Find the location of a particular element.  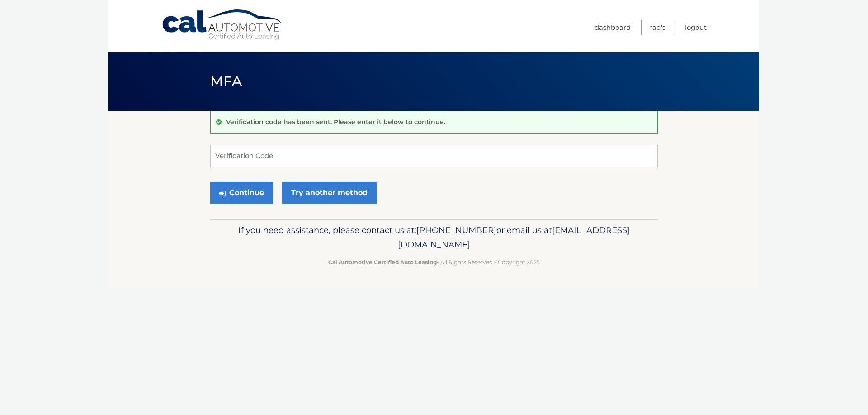

input: Verification Code is located at coordinates (434, 156).